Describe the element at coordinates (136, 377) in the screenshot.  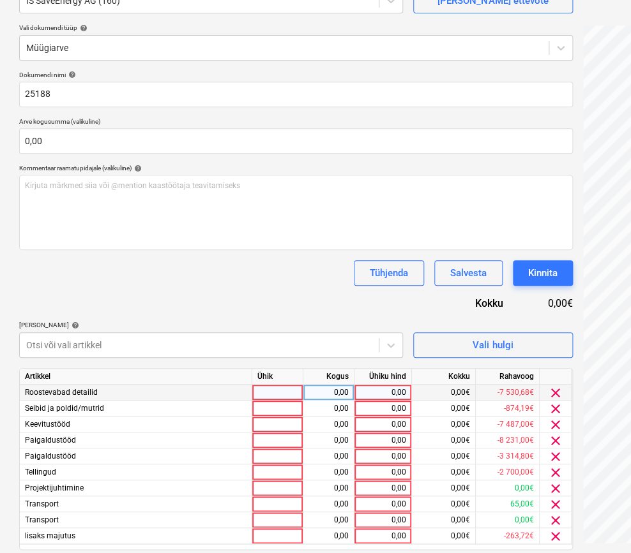
I see `div: Artikkel` at that location.